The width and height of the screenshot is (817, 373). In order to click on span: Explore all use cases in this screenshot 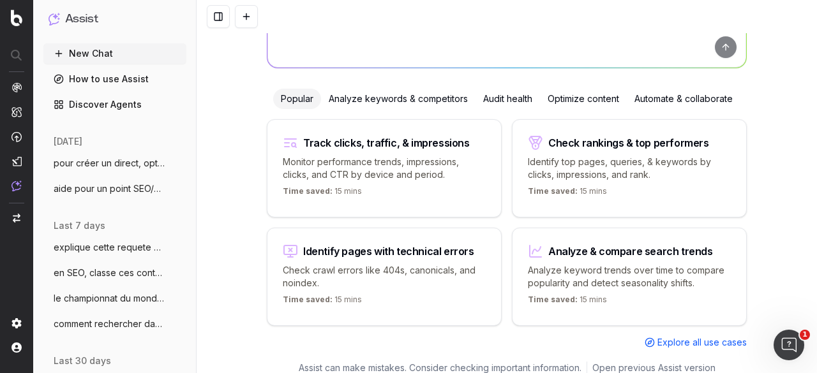, I will do `click(702, 343)`.